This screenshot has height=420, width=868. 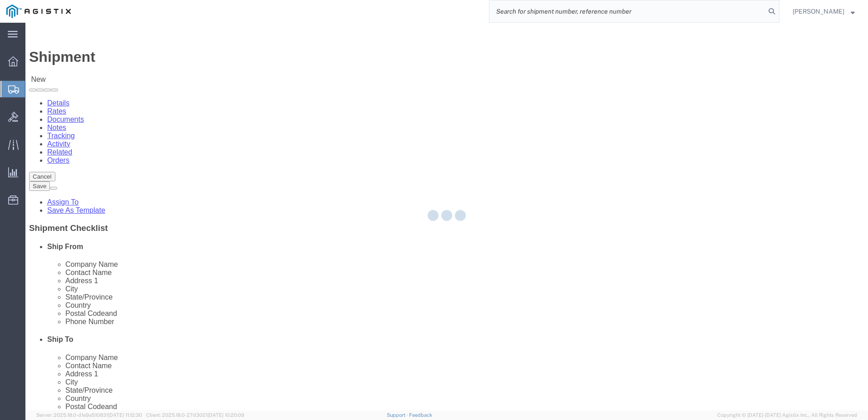 What do you see at coordinates (627, 12) in the screenshot?
I see `input: Search for shipment number, reference number` at bounding box center [627, 12].